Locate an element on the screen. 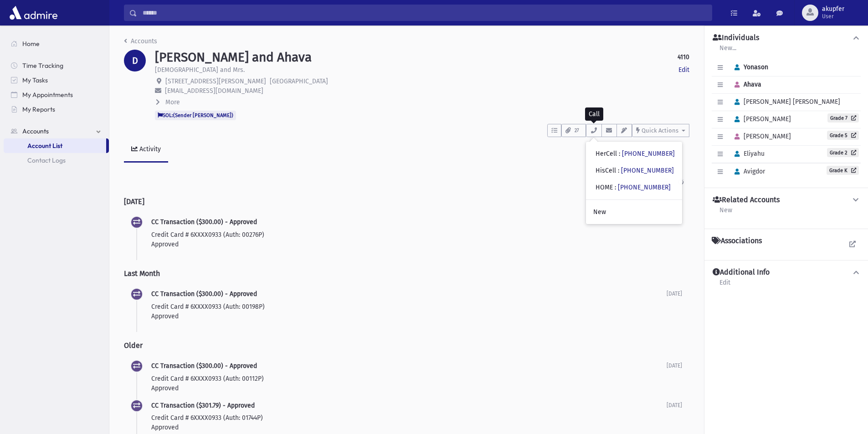 Image resolution: width=868 pixels, height=434 pixels. a: Activity is located at coordinates (146, 150).